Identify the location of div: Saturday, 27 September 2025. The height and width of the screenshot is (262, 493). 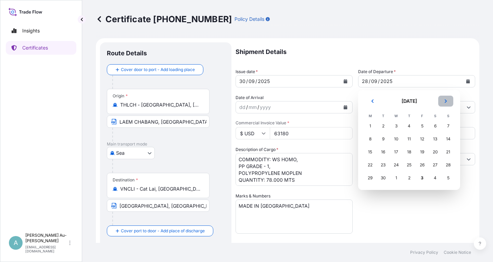
(435, 165).